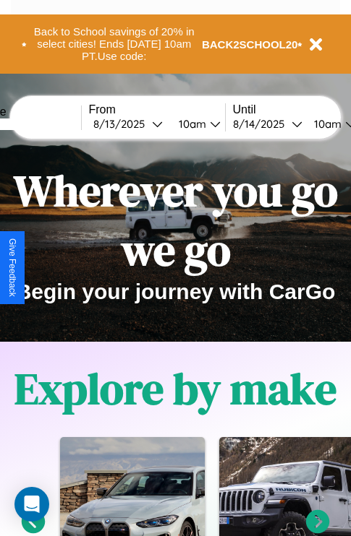 Image resolution: width=351 pixels, height=536 pixels. Describe the element at coordinates (175, 389) in the screenshot. I see `h1: Explore by make` at that location.